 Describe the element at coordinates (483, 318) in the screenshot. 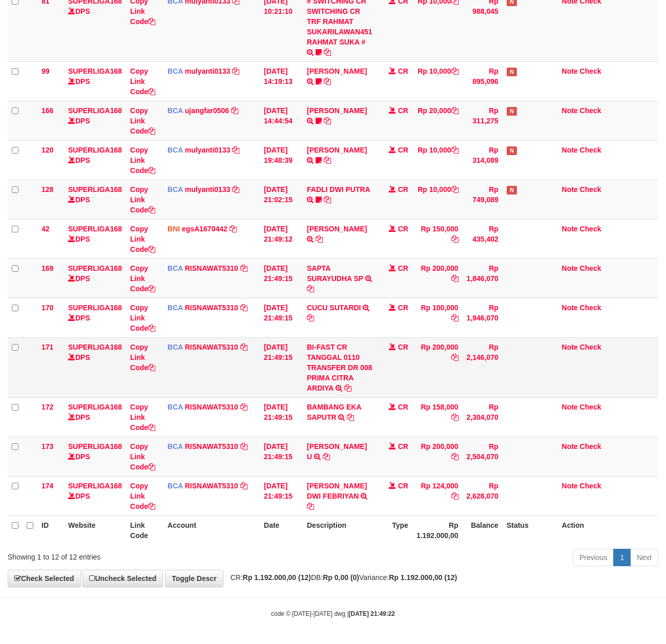

I see `td: Rp 1,946,070` at that location.